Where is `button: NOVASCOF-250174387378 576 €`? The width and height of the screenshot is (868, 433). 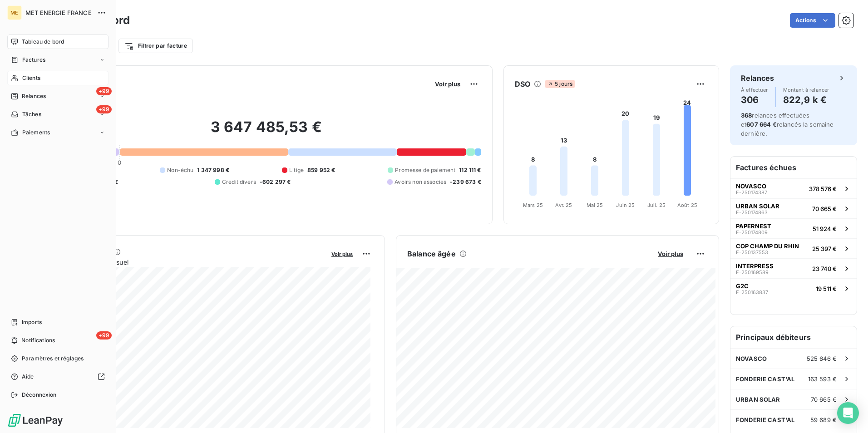
button: NOVASCOF-250174387378 576 € is located at coordinates (794, 189).